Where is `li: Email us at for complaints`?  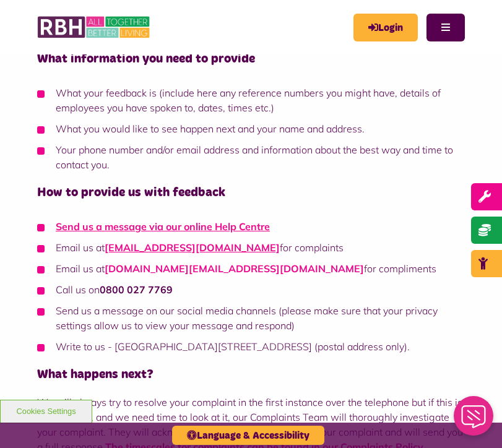
li: Email us at for complaints is located at coordinates (251, 248).